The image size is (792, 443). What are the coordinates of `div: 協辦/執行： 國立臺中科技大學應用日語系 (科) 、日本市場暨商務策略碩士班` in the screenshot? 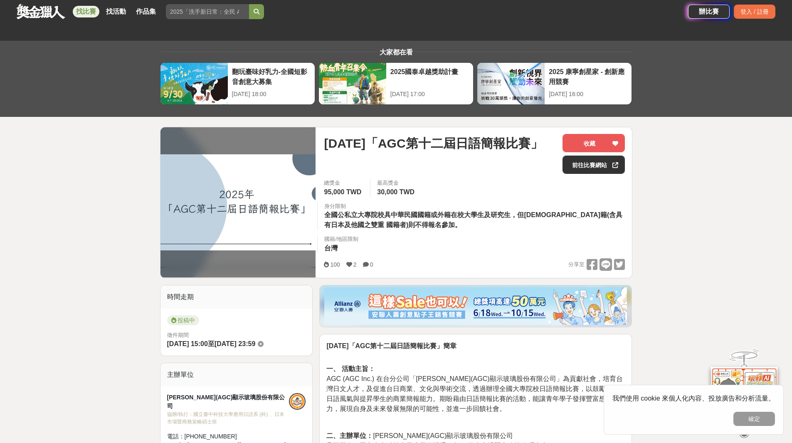 It's located at (228, 418).